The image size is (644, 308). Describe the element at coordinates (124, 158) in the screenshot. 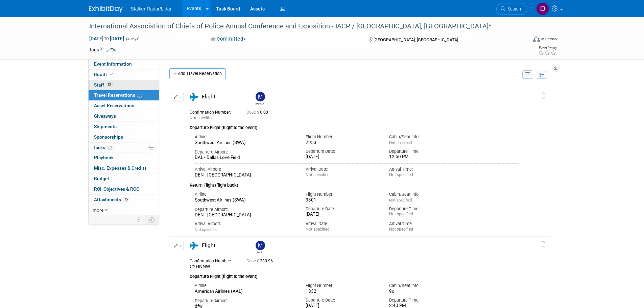

I see `a: Playbook` at that location.